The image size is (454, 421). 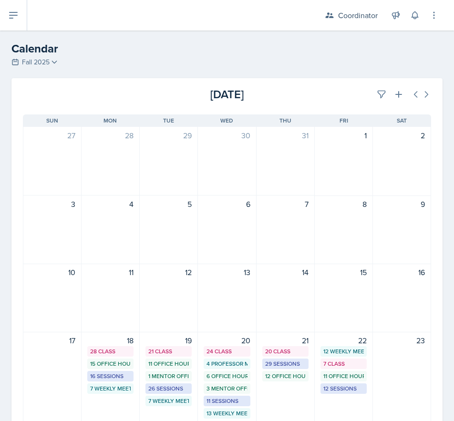 I want to click on h2: Calendar, so click(x=227, y=49).